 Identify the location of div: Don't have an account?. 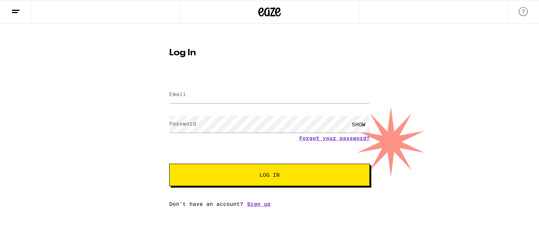
(269, 204).